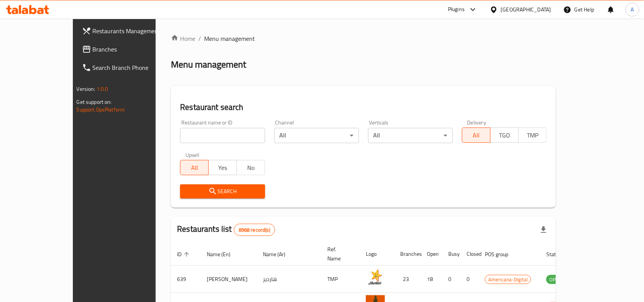  Describe the element at coordinates (363, 107) in the screenshot. I see `h2: Restaurant search` at that location.